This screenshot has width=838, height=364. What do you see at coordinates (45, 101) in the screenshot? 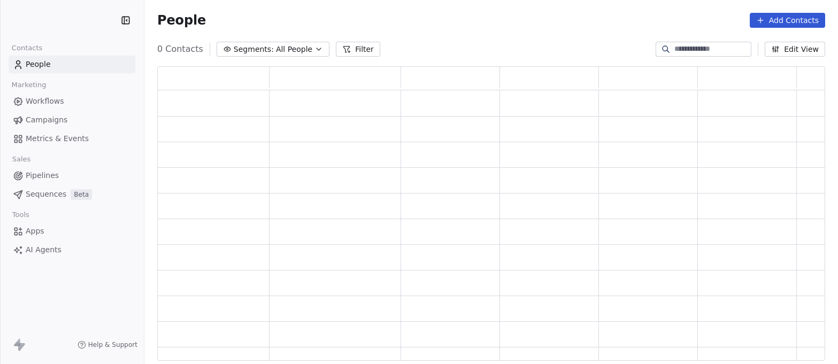
I see `span: Workflows` at bounding box center [45, 101].